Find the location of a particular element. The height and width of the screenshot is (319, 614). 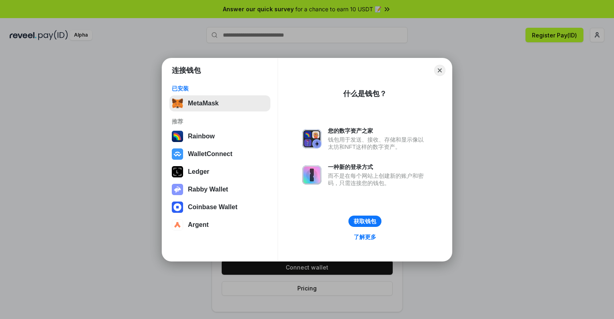

button: Coinbase Wallet is located at coordinates (220, 207).